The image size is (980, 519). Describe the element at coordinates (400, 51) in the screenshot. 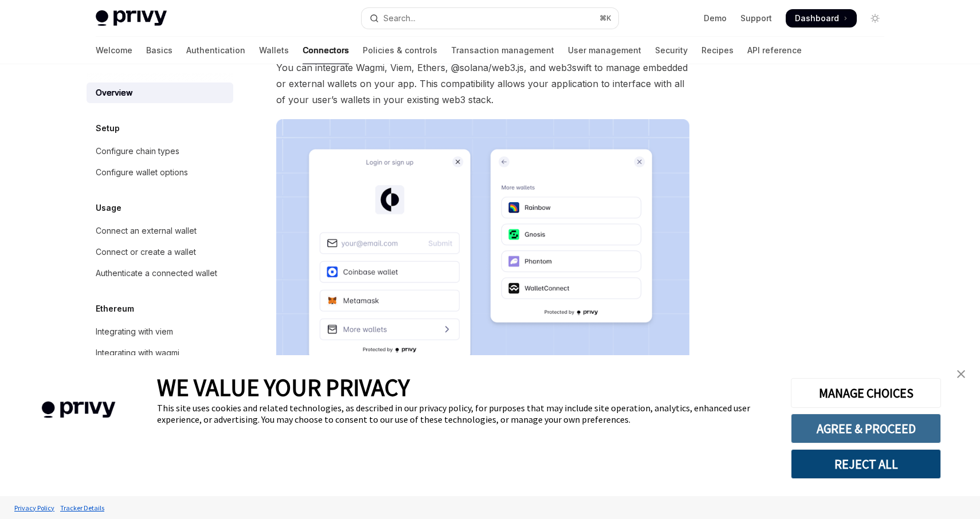

I see `a: Policies & controls` at that location.